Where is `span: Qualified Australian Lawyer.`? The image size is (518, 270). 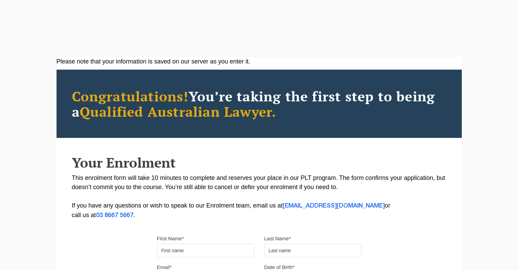 span: Qualified Australian Lawyer. is located at coordinates (178, 111).